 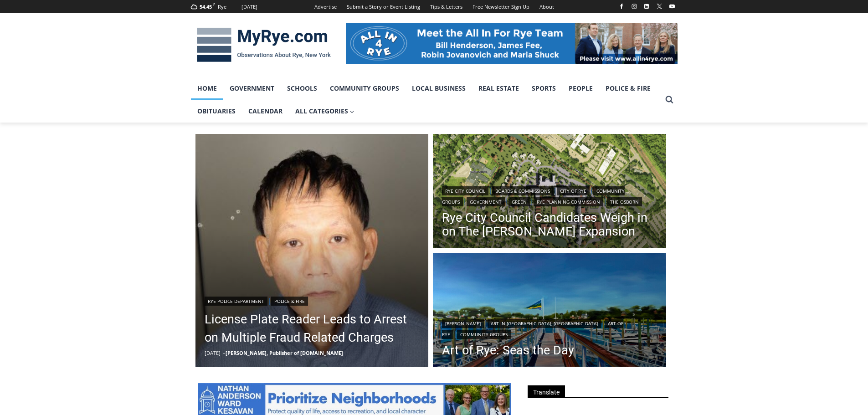 I want to click on a: Sports, so click(x=544, y=88).